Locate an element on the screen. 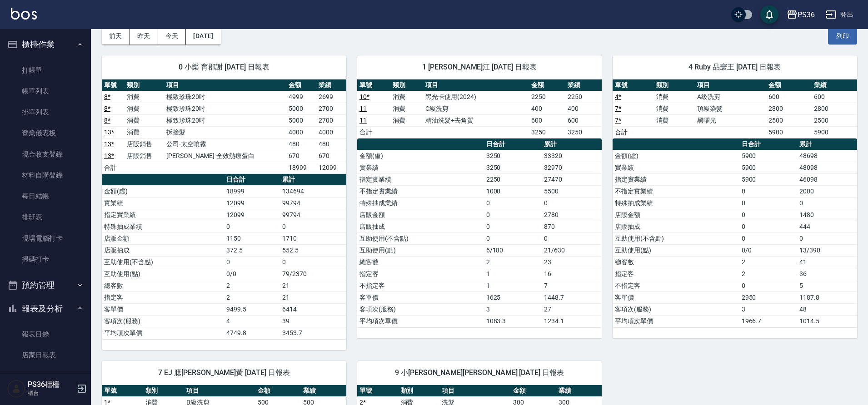  td: 13/390 is located at coordinates (827, 250).